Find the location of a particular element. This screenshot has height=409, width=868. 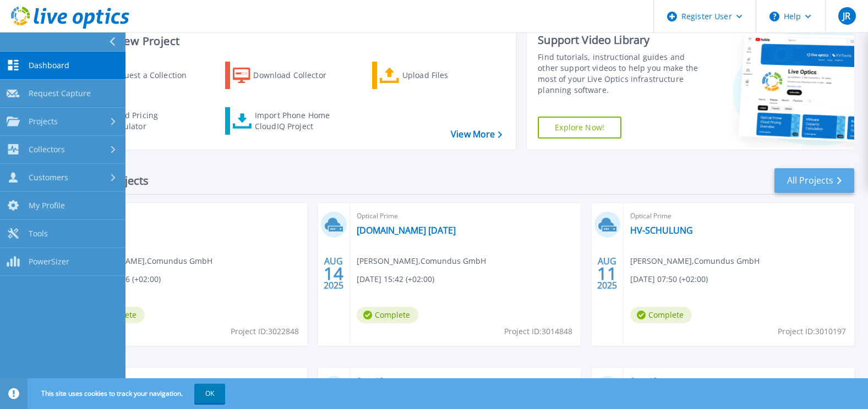

span: JR is located at coordinates (847, 16).